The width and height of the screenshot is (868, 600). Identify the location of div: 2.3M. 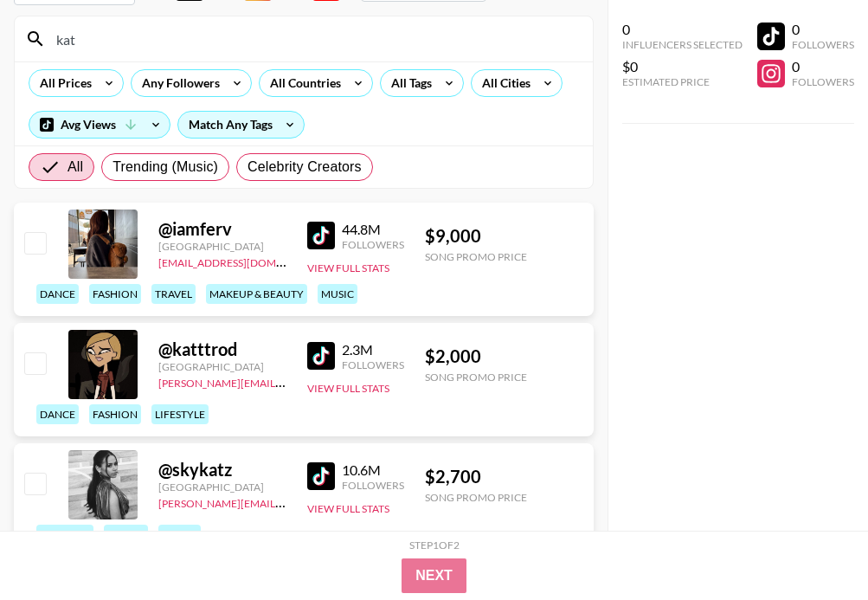
(373, 350).